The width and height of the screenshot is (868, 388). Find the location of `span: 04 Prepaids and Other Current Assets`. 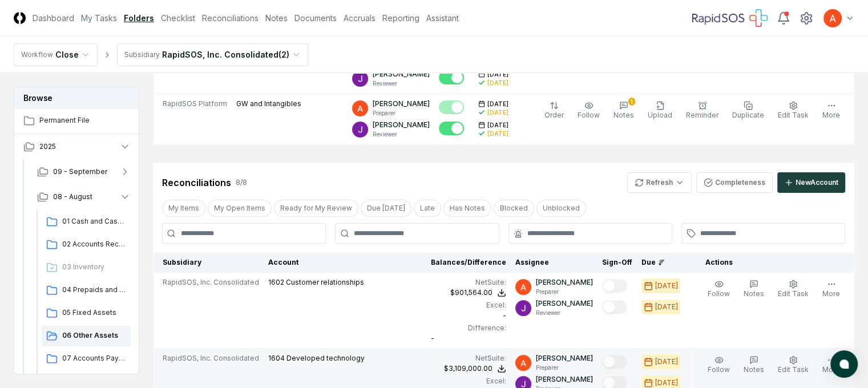

span: 04 Prepaids and Other Current Assets is located at coordinates (94, 290).